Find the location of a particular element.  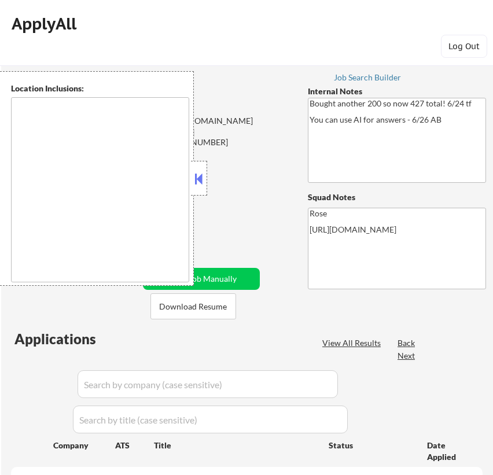

div: Company is located at coordinates (84, 445).